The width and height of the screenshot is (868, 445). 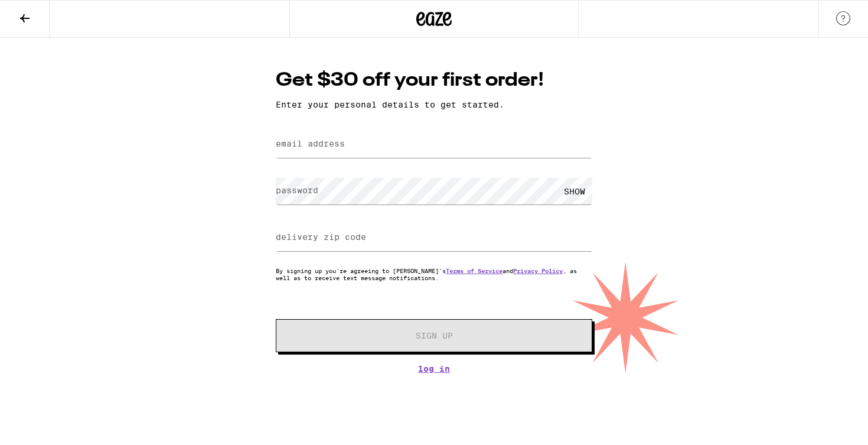 I want to click on a: Log In, so click(x=434, y=368).